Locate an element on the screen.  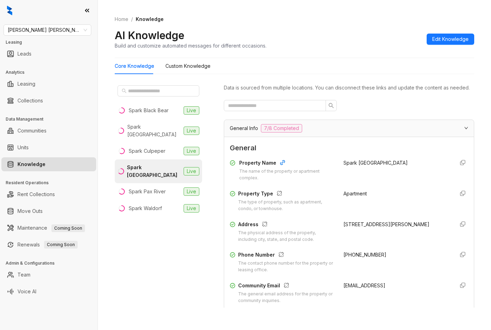
div: General Info7/8 Completed is located at coordinates (349, 128).